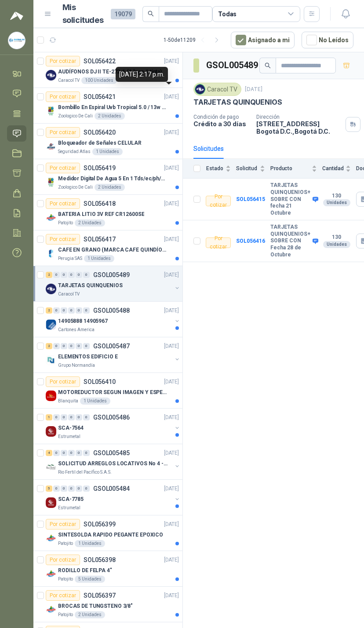 This screenshot has width=364, height=628. I want to click on p: GSOL005488, so click(112, 311).